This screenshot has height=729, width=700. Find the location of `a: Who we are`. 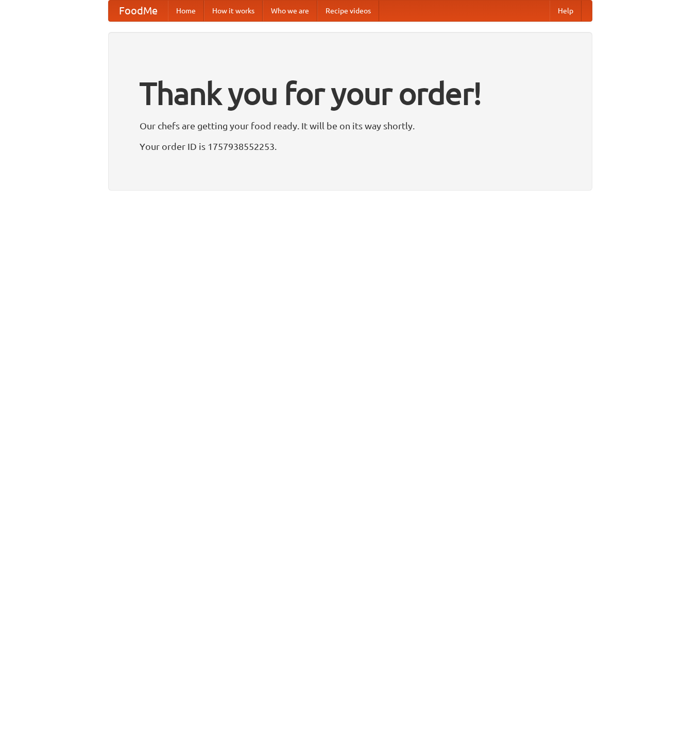

a: Who we are is located at coordinates (290, 11).